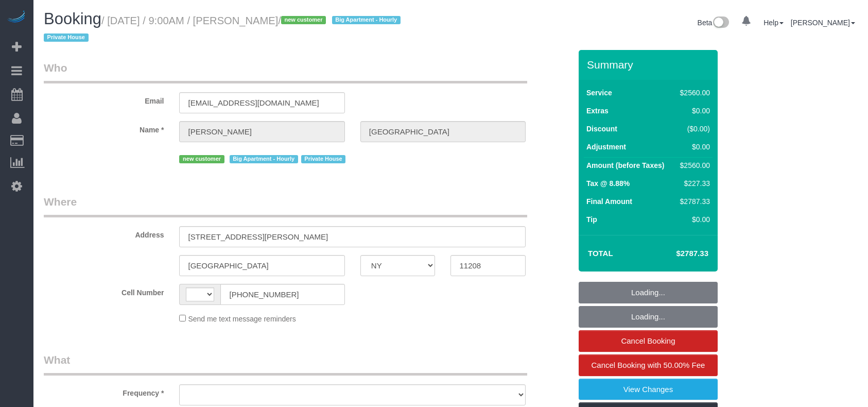 The width and height of the screenshot is (868, 407). I want to click on legend: What, so click(285, 364).